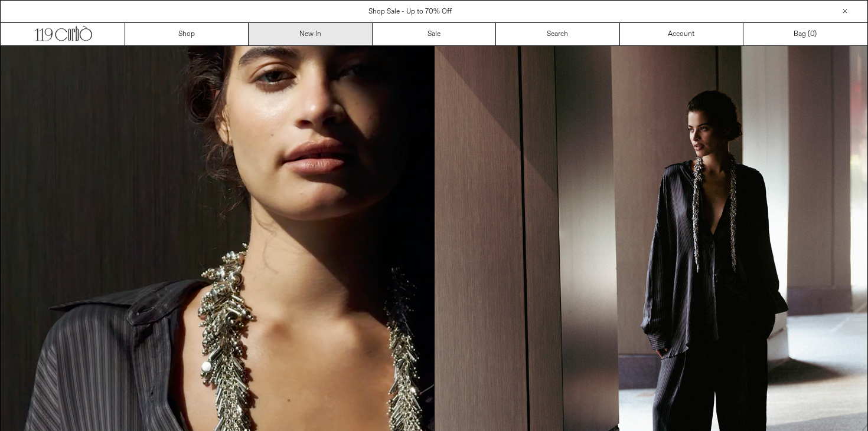 The height and width of the screenshot is (431, 868). What do you see at coordinates (434, 34) in the screenshot?
I see `a: Sale` at bounding box center [434, 34].